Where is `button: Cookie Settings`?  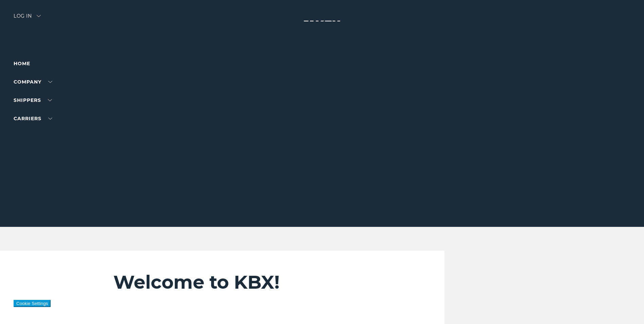
button: Cookie Settings is located at coordinates (32, 303).